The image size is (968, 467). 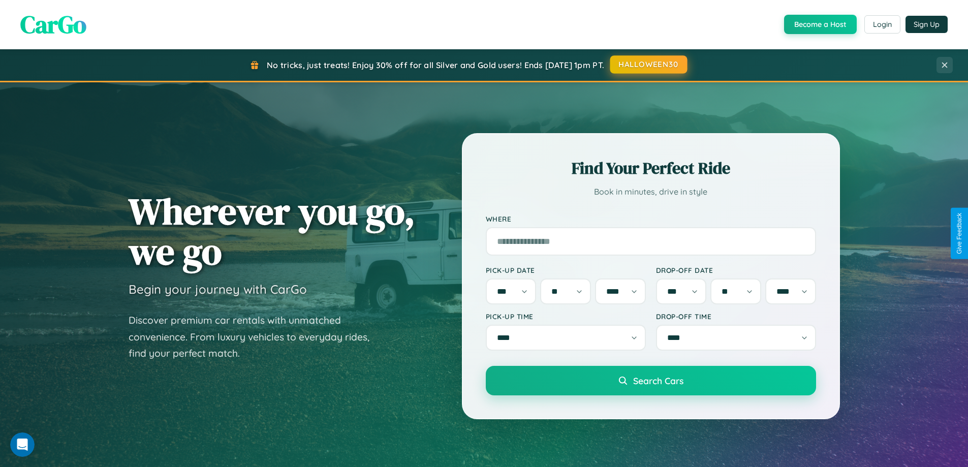 I want to click on button: Search Cars, so click(x=651, y=380).